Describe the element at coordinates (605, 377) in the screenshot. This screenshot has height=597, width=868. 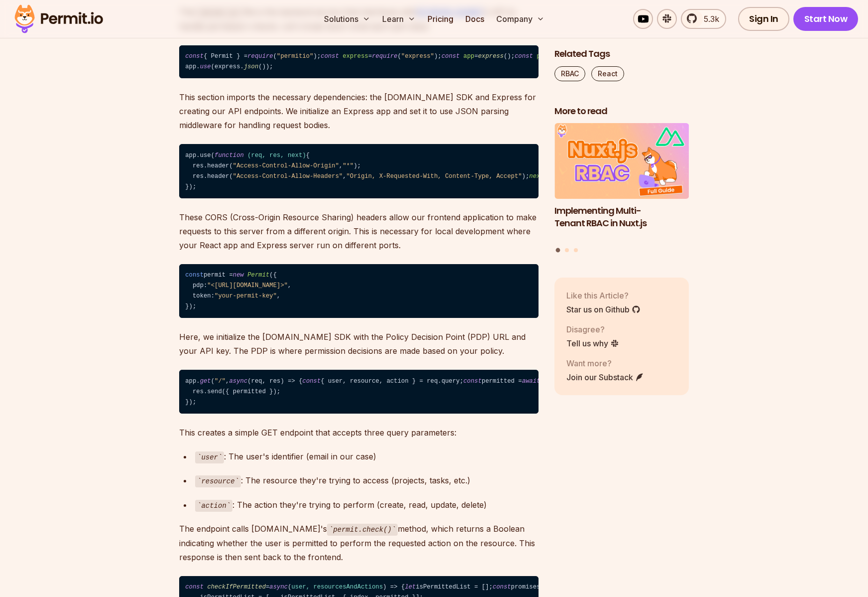
I see `a: Join our Substack` at that location.